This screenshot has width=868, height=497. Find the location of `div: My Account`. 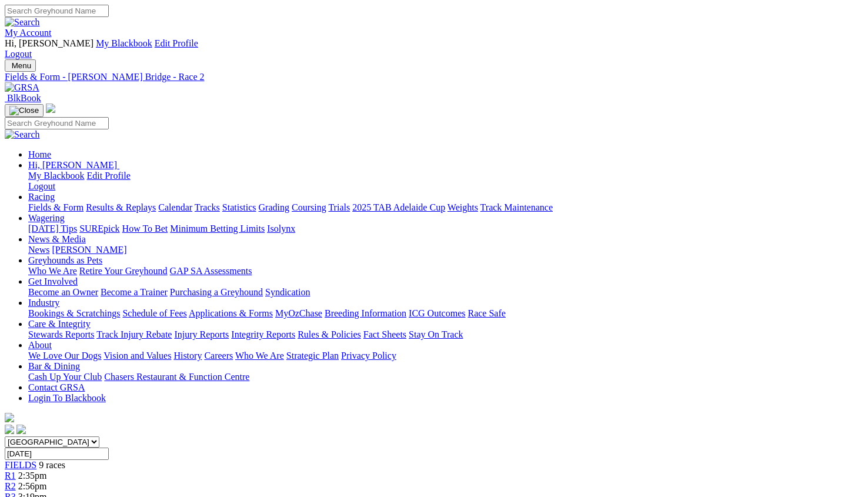

div: My Account is located at coordinates (434, 49).